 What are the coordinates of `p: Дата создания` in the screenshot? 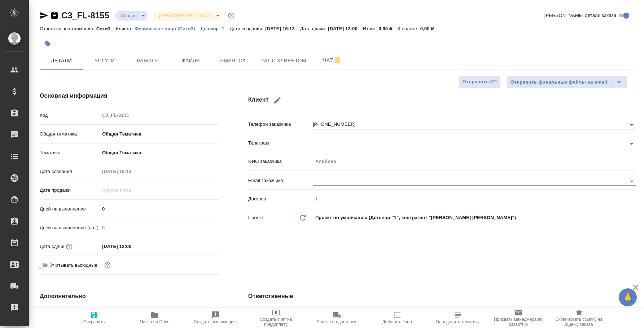 It's located at (70, 171).